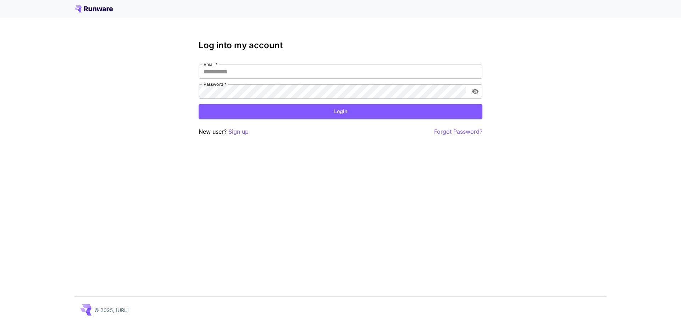 The width and height of the screenshot is (681, 323). I want to click on h3: Log into my account, so click(340, 45).